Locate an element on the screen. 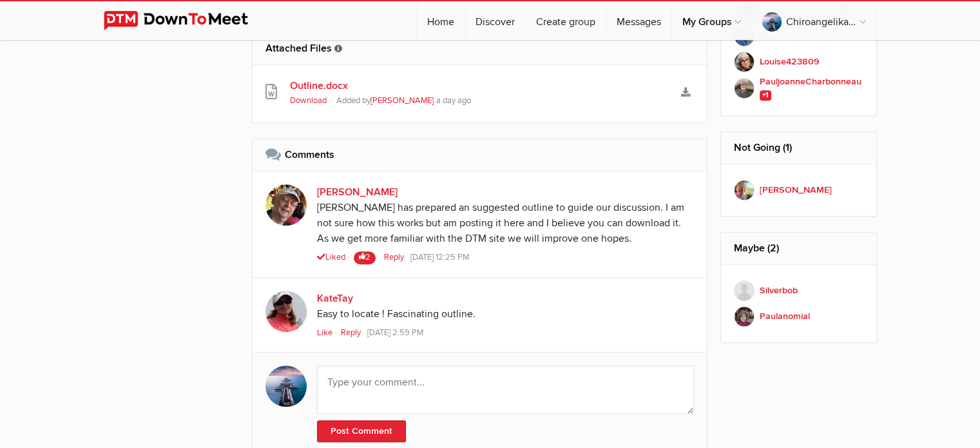  div: Easy to locate ! Fascinating outline. is located at coordinates (506, 314).